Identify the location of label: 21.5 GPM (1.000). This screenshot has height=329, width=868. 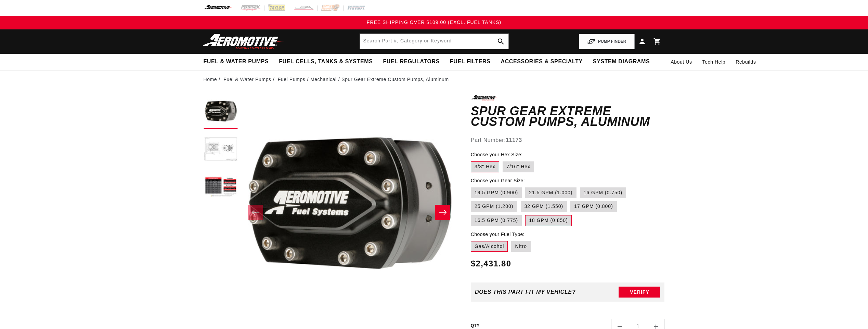
(550, 193).